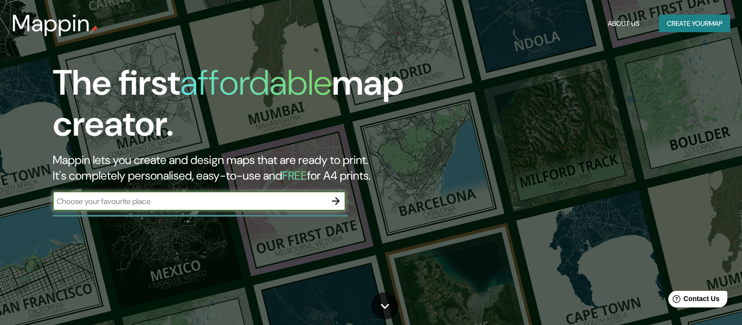 This screenshot has width=742, height=325. Describe the element at coordinates (623, 23) in the screenshot. I see `button: About Us` at that location.